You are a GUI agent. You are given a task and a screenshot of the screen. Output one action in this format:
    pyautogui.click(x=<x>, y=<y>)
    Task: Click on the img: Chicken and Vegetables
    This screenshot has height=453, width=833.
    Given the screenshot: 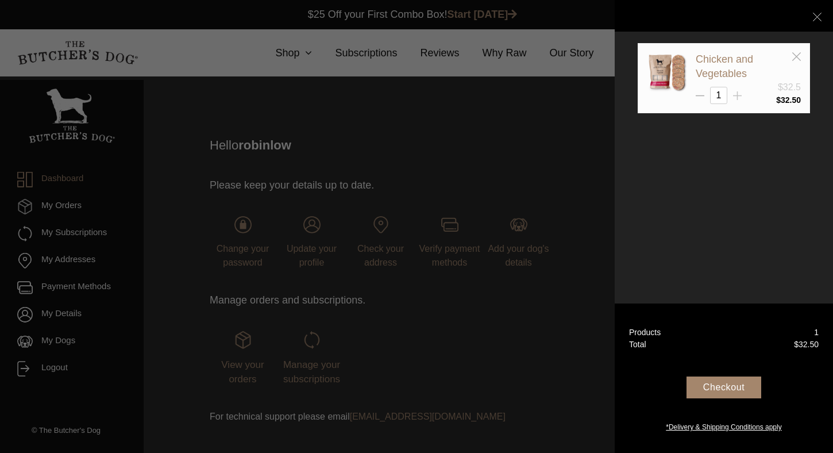 What is the action you would take?
    pyautogui.click(x=667, y=72)
    